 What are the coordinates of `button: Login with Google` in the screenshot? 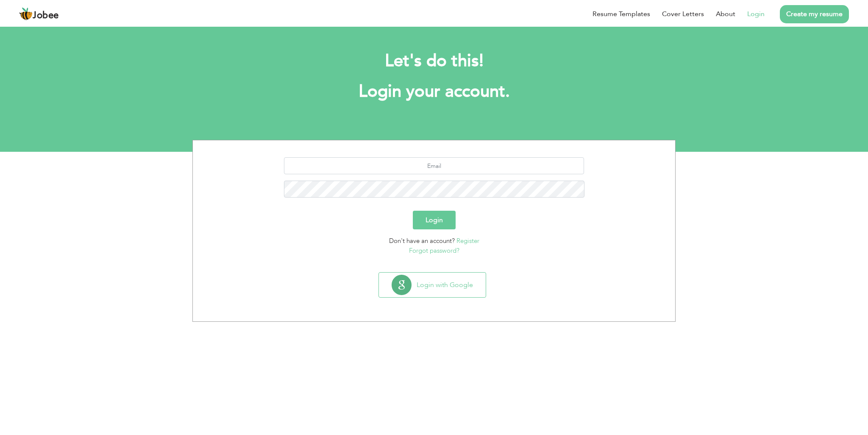 It's located at (432, 285).